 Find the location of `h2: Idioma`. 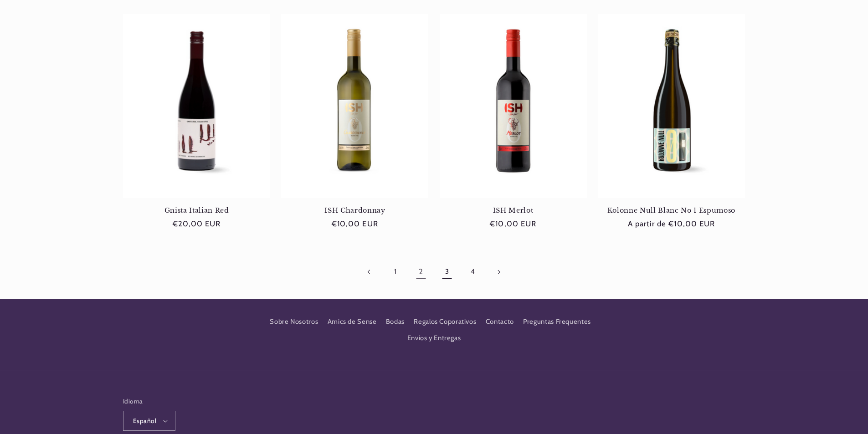

h2: Idioma is located at coordinates (149, 401).